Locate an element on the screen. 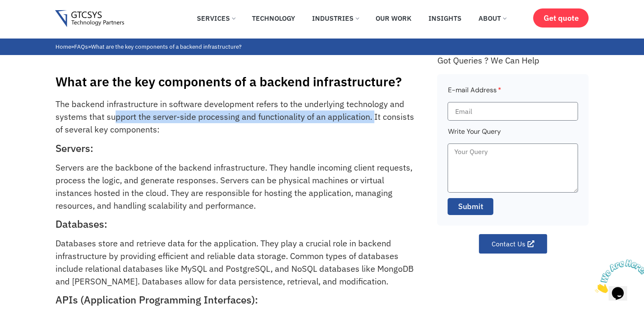 This screenshot has width=644, height=309. input: Email is located at coordinates (512, 111).